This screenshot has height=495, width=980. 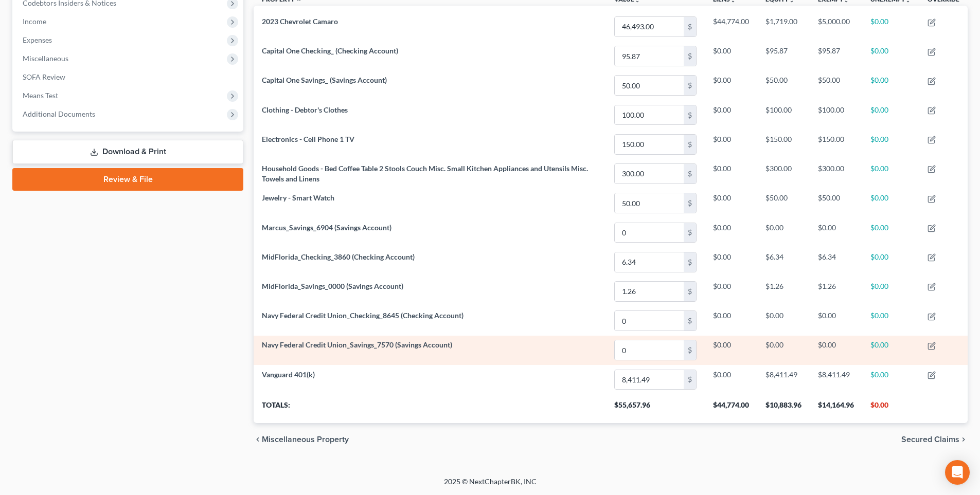 I want to click on span: SOFA Review, so click(x=43, y=77).